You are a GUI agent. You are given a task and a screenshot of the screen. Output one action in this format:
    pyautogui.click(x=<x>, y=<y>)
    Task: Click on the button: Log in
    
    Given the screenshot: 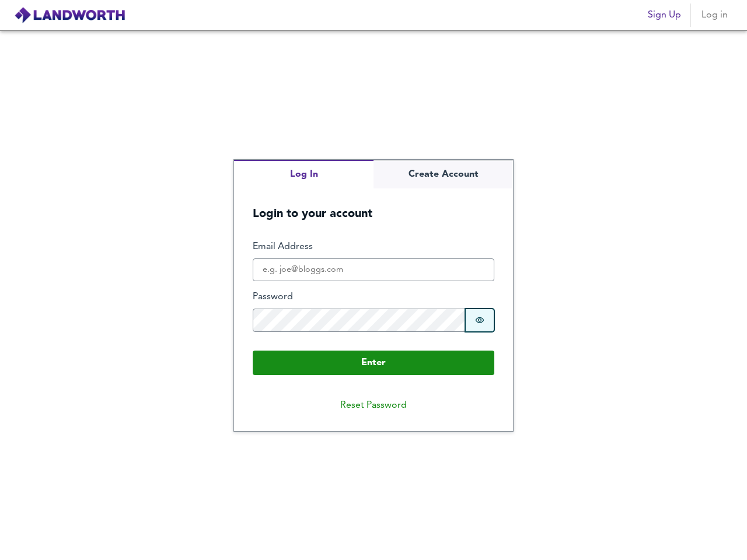 What is the action you would take?
    pyautogui.click(x=714, y=15)
    